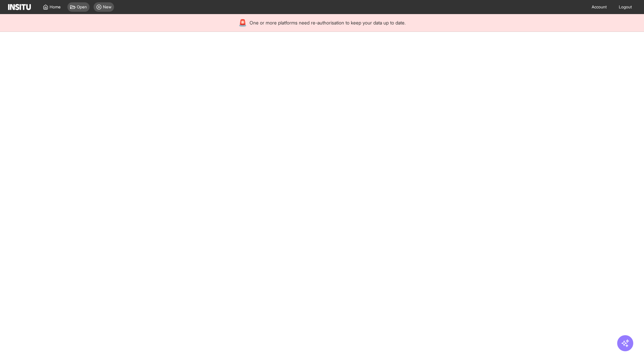  Describe the element at coordinates (55, 7) in the screenshot. I see `span: Home` at that location.